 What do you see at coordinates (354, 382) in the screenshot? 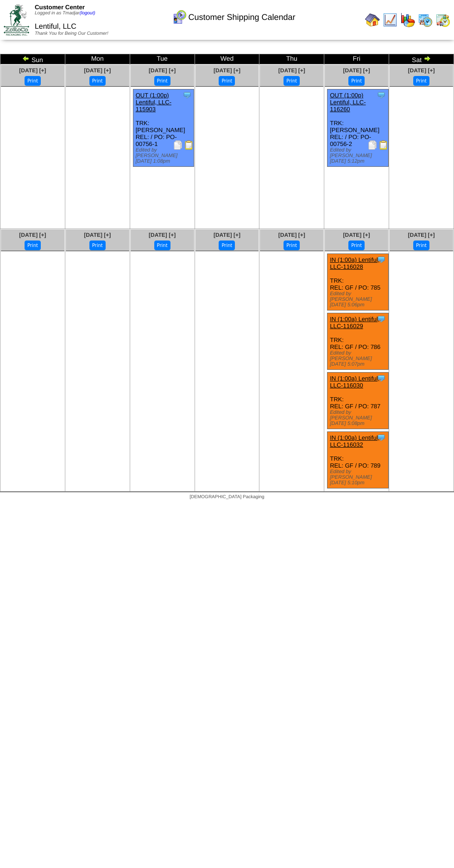
I see `a: IN (1:00a) Lentiful, LLC-116030` at bounding box center [354, 382].